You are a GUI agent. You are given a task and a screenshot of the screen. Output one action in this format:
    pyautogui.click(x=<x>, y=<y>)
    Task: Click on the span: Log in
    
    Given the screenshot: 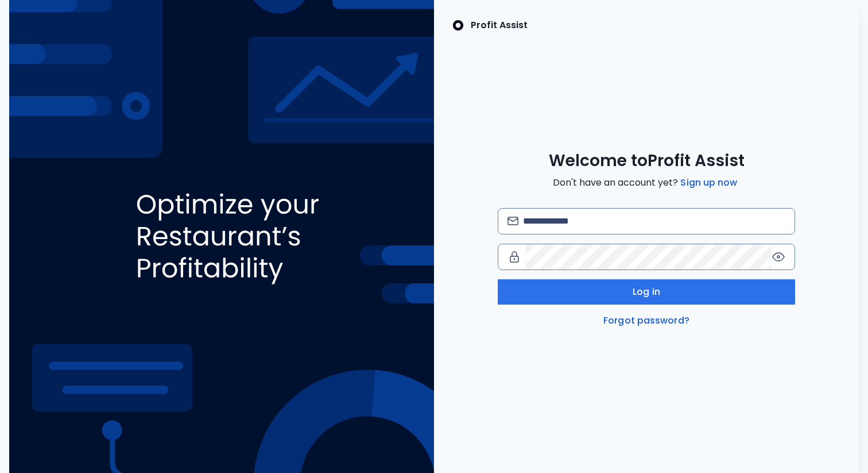 What is the action you would take?
    pyautogui.click(x=646, y=292)
    